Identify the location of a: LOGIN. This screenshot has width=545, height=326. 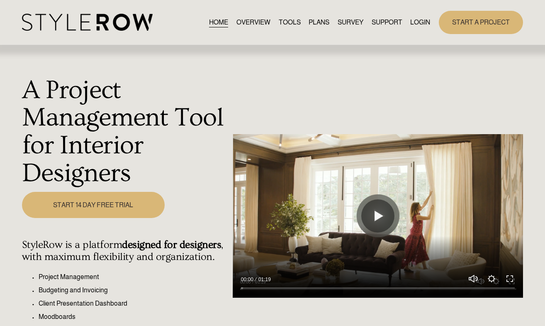
(420, 22).